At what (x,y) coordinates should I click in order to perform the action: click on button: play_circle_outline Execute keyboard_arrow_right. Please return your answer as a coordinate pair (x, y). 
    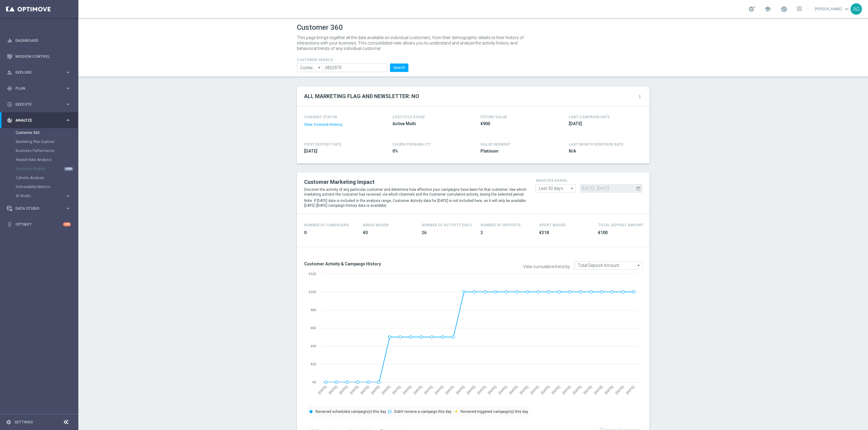
    Looking at the image, I should click on (39, 104).